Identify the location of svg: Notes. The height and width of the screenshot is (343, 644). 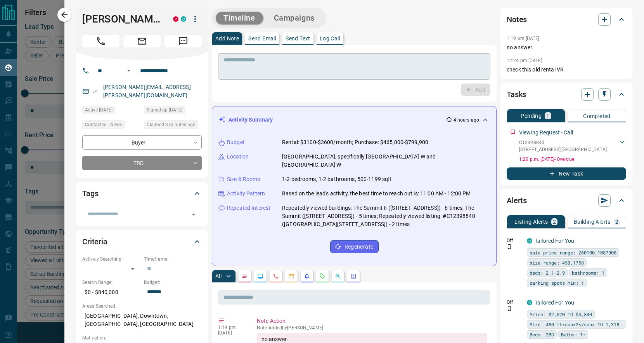
(245, 276).